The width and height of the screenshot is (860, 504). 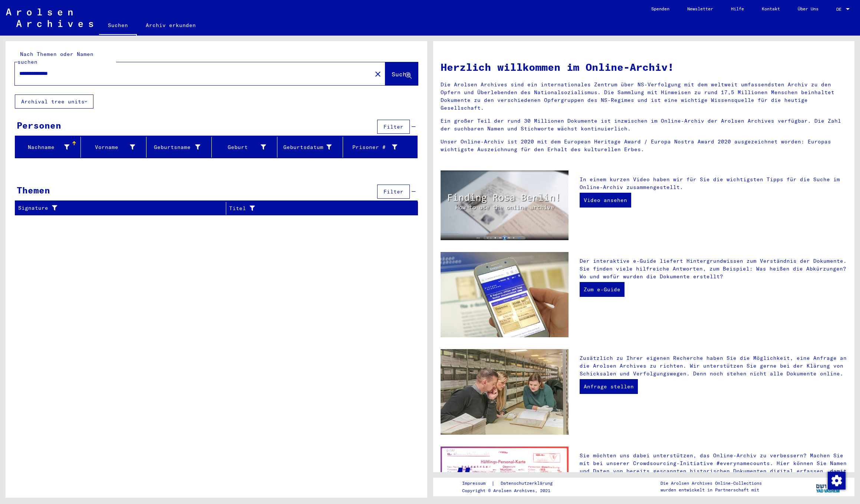 What do you see at coordinates (401, 74) in the screenshot?
I see `span: Suche` at bounding box center [401, 74].